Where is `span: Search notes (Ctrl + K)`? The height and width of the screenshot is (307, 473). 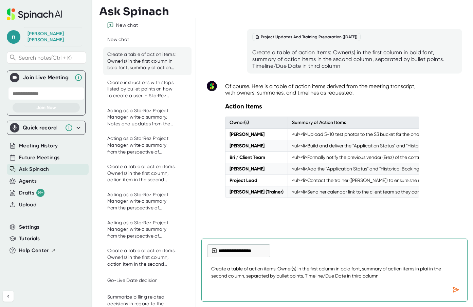
span: Search notes (Ctrl + K) is located at coordinates (51, 58).